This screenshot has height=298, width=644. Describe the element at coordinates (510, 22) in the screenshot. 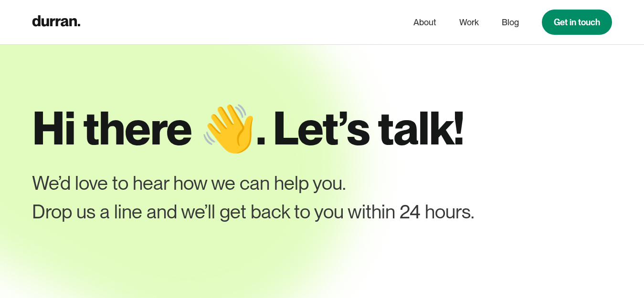

I see `a: Blog` at that location.